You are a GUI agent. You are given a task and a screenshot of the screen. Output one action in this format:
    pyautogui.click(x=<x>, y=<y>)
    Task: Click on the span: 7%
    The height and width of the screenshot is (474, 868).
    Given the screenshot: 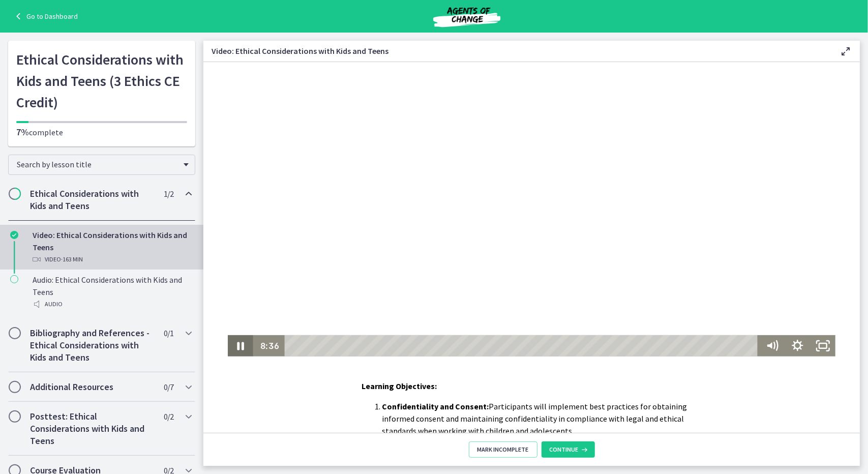 What is the action you would take?
    pyautogui.click(x=22, y=132)
    